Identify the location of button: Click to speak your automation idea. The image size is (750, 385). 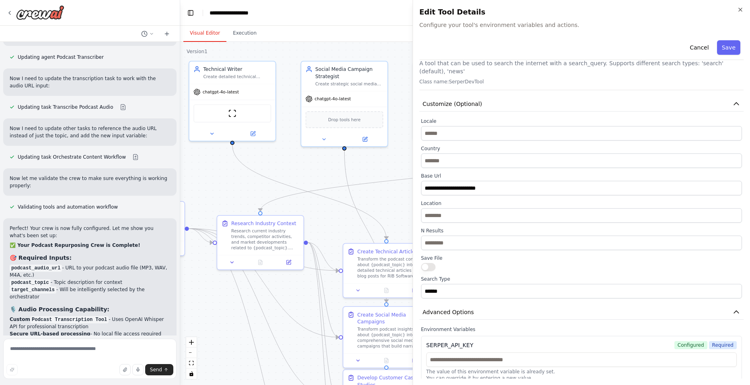
(138, 369).